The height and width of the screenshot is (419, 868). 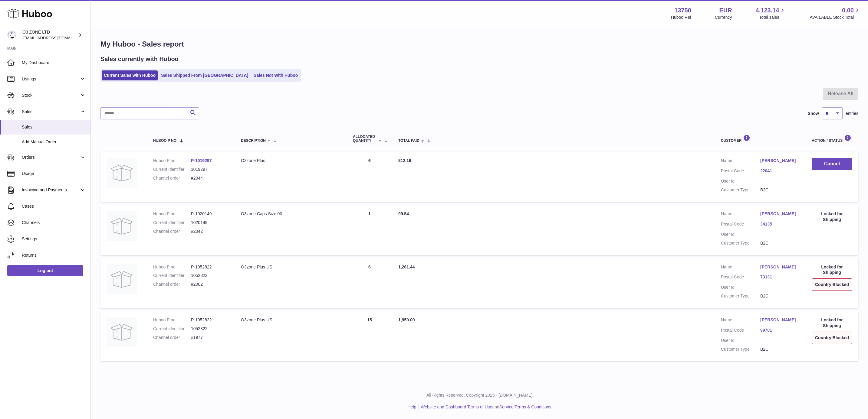 I want to click on div: Customer, so click(x=760, y=139).